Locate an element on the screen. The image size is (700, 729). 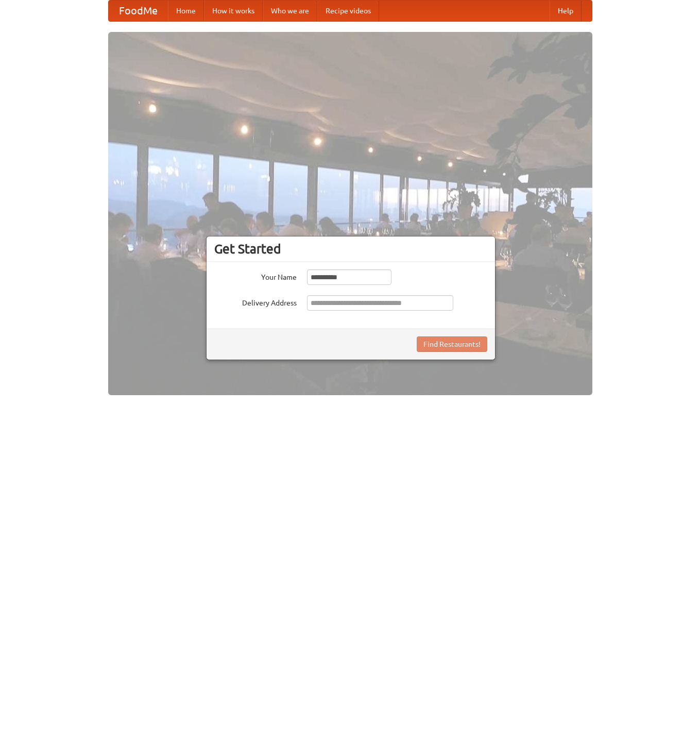
a: FoodMe is located at coordinates (138, 11).